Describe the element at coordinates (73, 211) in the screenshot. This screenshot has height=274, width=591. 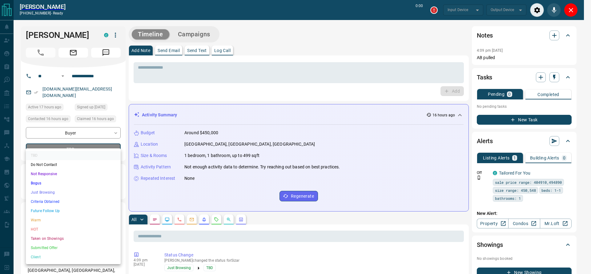
I see `li: Future Follow Up` at that location.